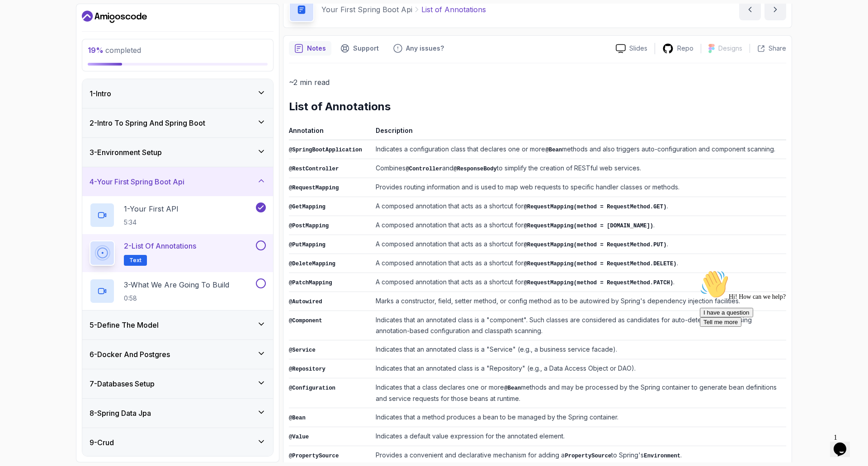 The height and width of the screenshot is (466, 868). I want to click on h2: List of Annotations, so click(538, 107).